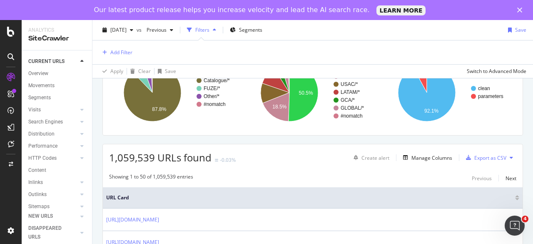  What do you see at coordinates (57, 85) in the screenshot?
I see `a: Movements` at bounding box center [57, 85].